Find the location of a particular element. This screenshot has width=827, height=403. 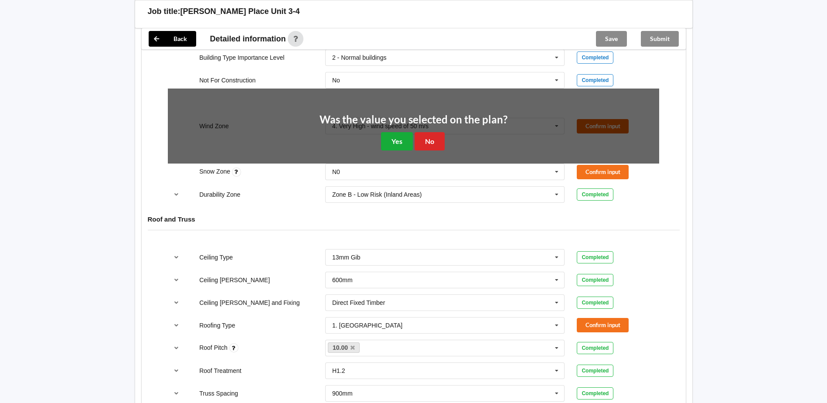

h3: Job title: is located at coordinates (164, 11).